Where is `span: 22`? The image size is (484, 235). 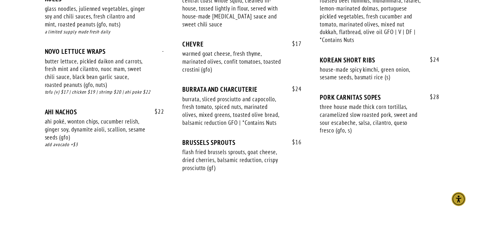
span: 22 is located at coordinates (156, 111).